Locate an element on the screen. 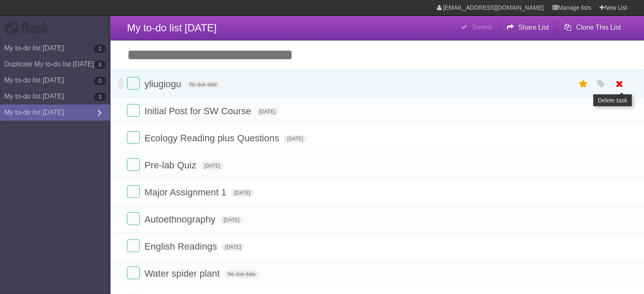 This screenshot has width=644, height=294. div: Flask is located at coordinates (29, 28).